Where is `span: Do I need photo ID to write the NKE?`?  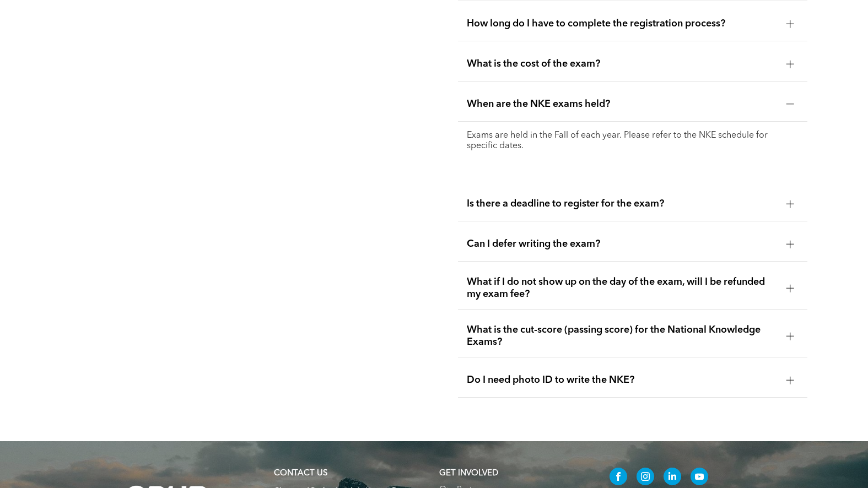 span: Do I need photo ID to write the NKE? is located at coordinates (621, 380).